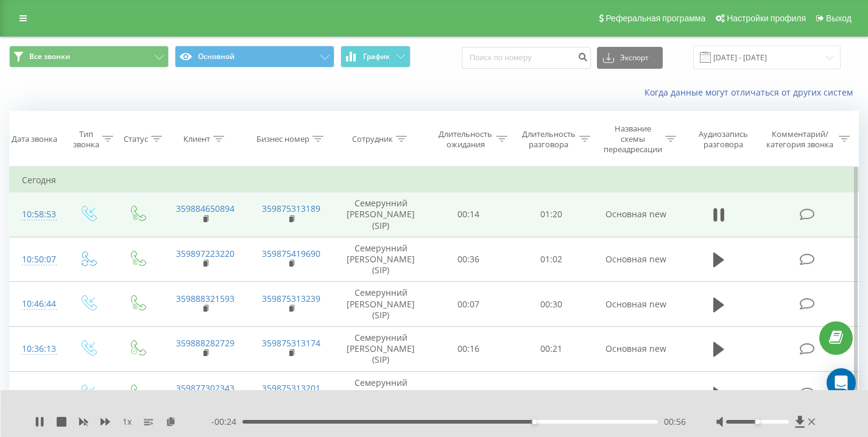  I want to click on div: 10:58:53, so click(36, 214).